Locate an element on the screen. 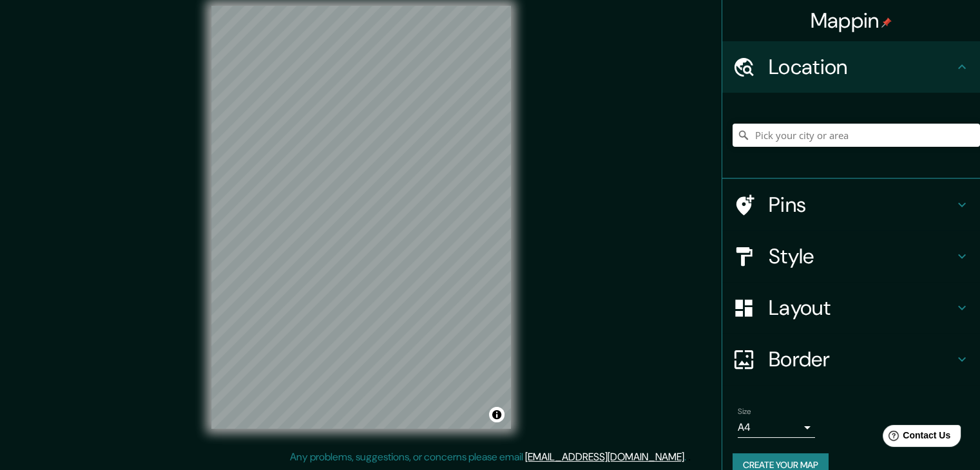 This screenshot has width=980, height=470. p: Any problems, suggestions, or concerns please email . is located at coordinates (488, 457).